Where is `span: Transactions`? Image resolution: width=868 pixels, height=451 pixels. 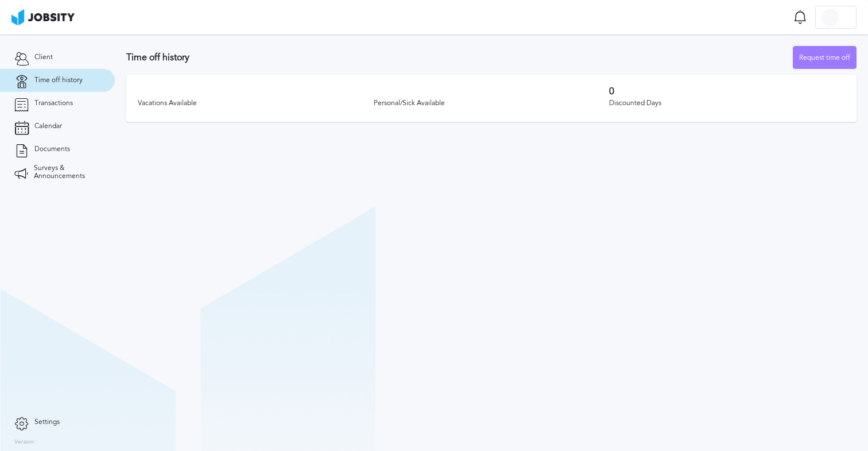
span: Transactions is located at coordinates (54, 104).